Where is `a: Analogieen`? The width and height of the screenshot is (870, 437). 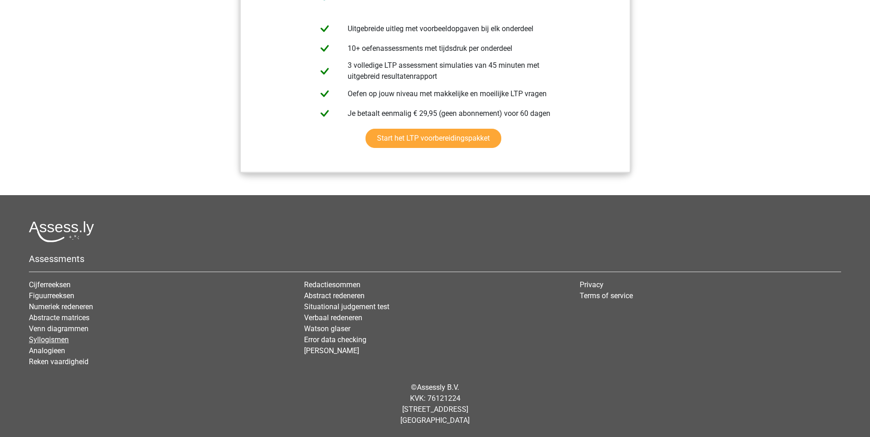
a: Analogieen is located at coordinates (47, 351).